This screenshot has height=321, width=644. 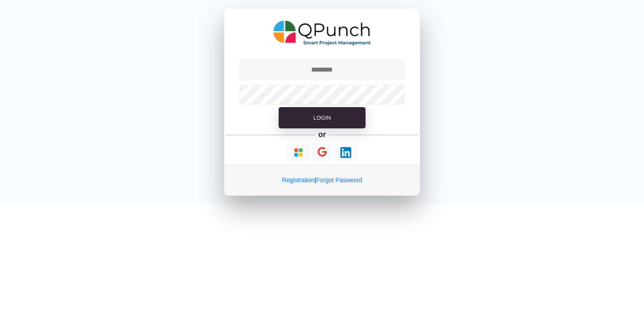 What do you see at coordinates (322, 118) in the screenshot?
I see `button: Login` at bounding box center [322, 118].